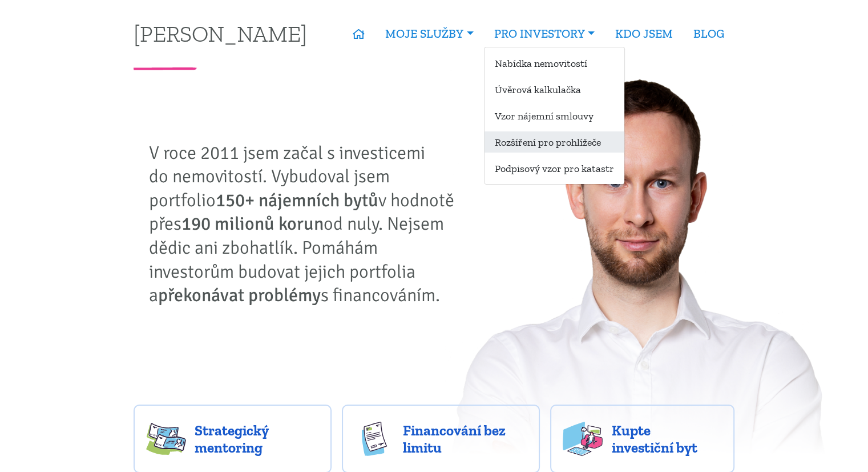  Describe the element at coordinates (644, 34) in the screenshot. I see `a: KDO JSEM` at that location.